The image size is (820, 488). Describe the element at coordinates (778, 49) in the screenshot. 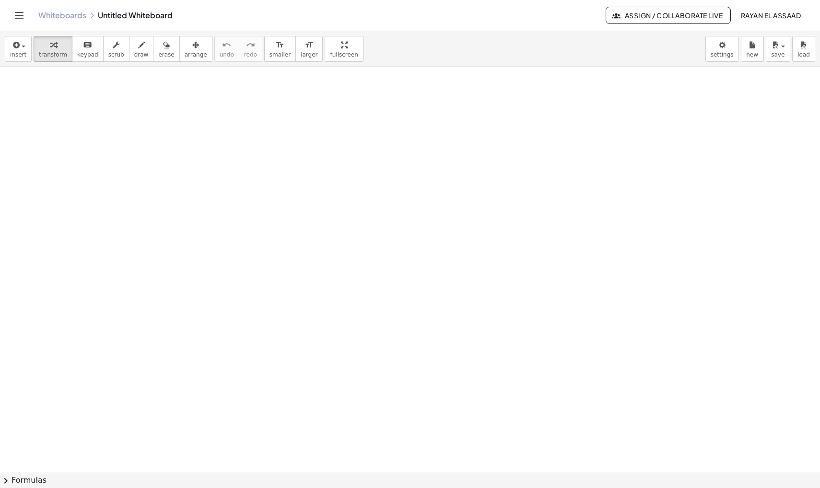

I see `button: save` at that location.